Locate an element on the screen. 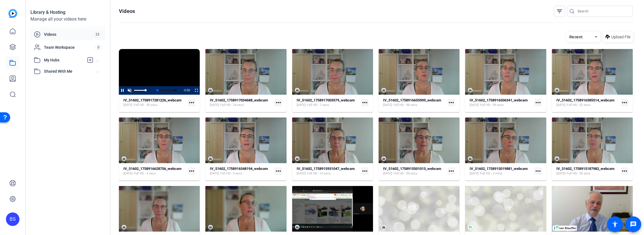  button: Upload File is located at coordinates (618, 37).